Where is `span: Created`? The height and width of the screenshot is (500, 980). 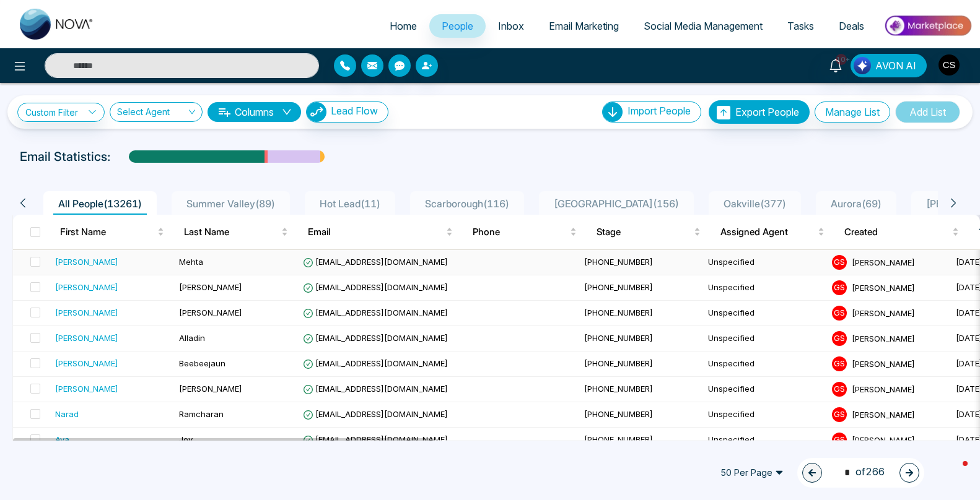 span: Created is located at coordinates (897, 232).